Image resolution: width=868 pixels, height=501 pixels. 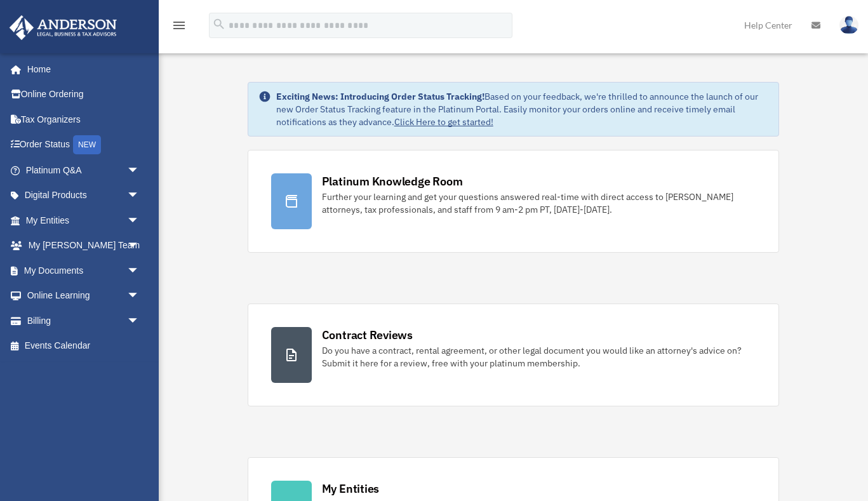 I want to click on i: search, so click(x=219, y=24).